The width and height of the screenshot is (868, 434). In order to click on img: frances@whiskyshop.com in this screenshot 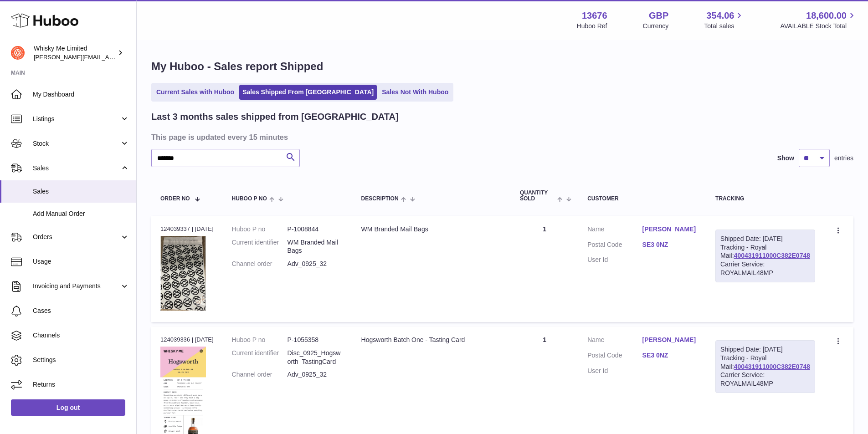, I will do `click(18, 53)`.